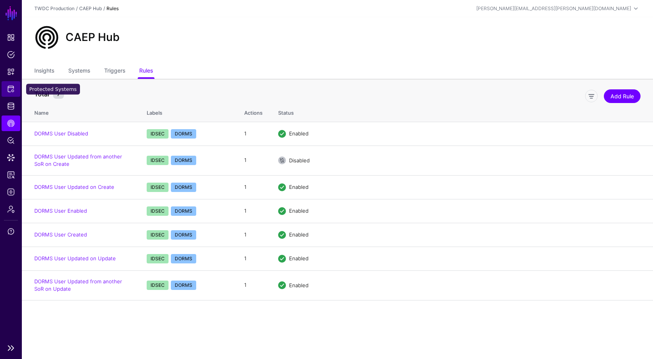  I want to click on a: Policies, so click(11, 55).